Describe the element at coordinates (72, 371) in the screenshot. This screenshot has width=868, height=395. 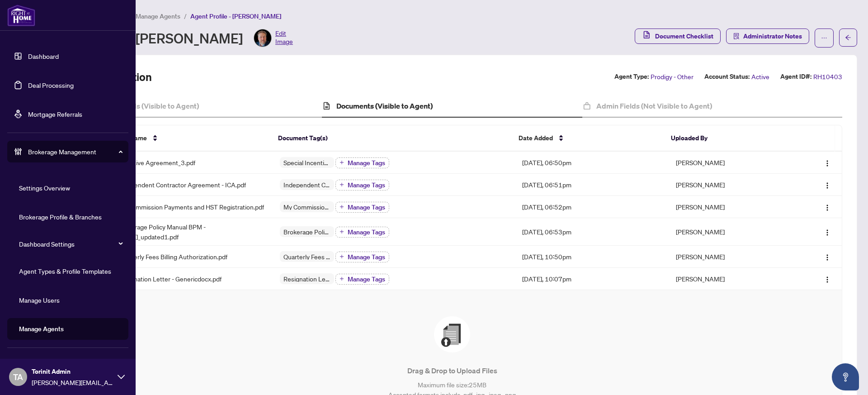
I see `span: Torinit Admin` at that location.